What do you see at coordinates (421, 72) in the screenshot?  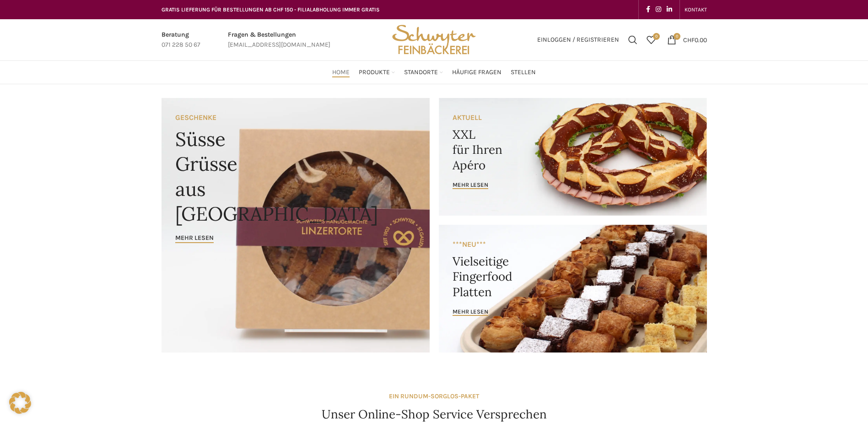 I see `span: Standorte` at bounding box center [421, 72].